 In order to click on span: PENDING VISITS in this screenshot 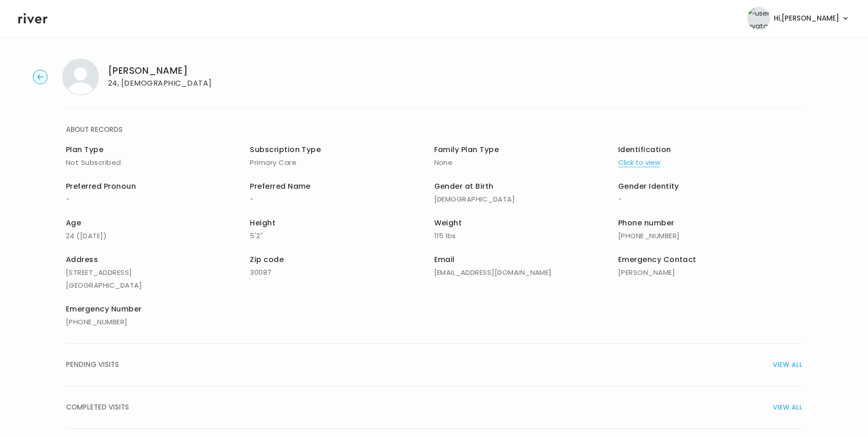, I will do `click(92, 364)`.